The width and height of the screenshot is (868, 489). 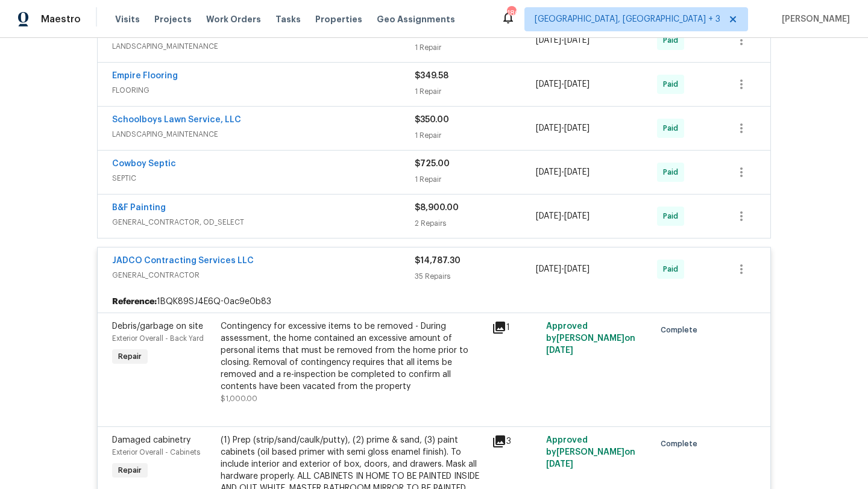 What do you see at coordinates (434, 302) in the screenshot?
I see `div: 1BQK89SJ4E6Q-0ac9e0b83` at bounding box center [434, 302].